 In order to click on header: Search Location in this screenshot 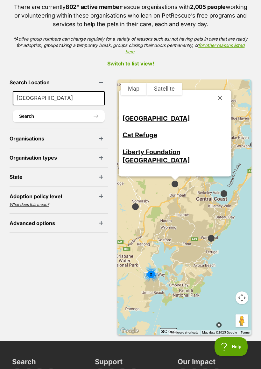, I will do `click(59, 82)`.